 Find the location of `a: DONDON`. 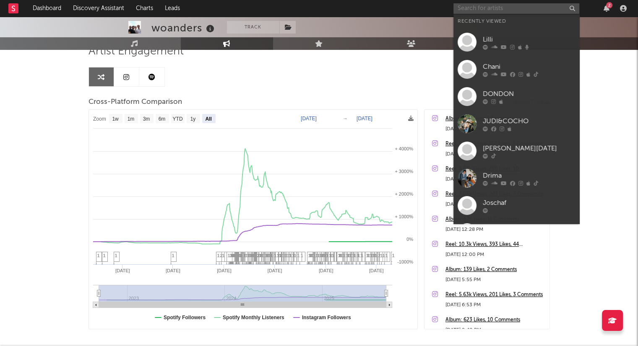

a: DONDON is located at coordinates (516, 96).